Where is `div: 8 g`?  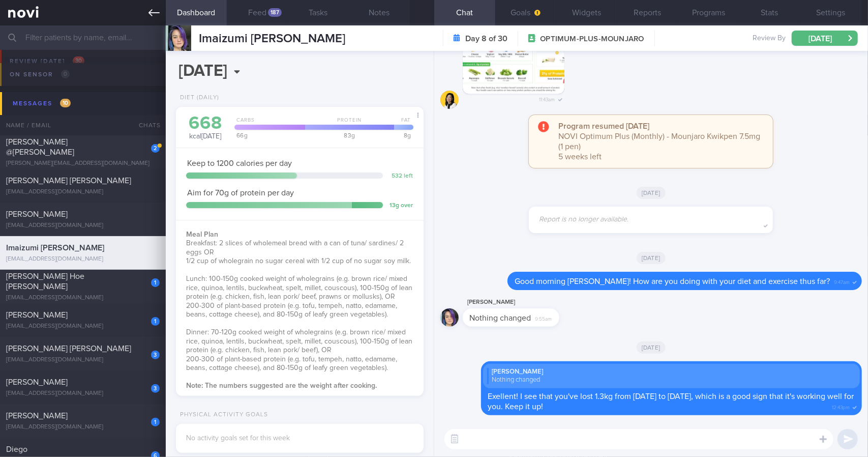
div: 8 g is located at coordinates (402, 135).